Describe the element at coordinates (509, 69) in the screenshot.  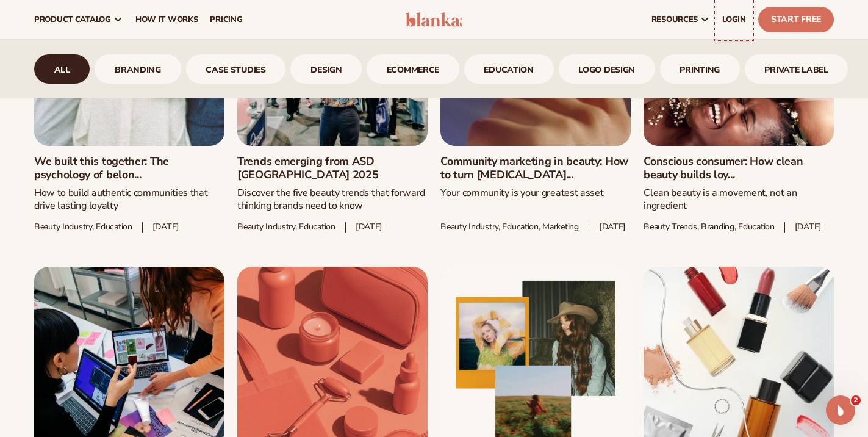
I see `a: Education` at that location.